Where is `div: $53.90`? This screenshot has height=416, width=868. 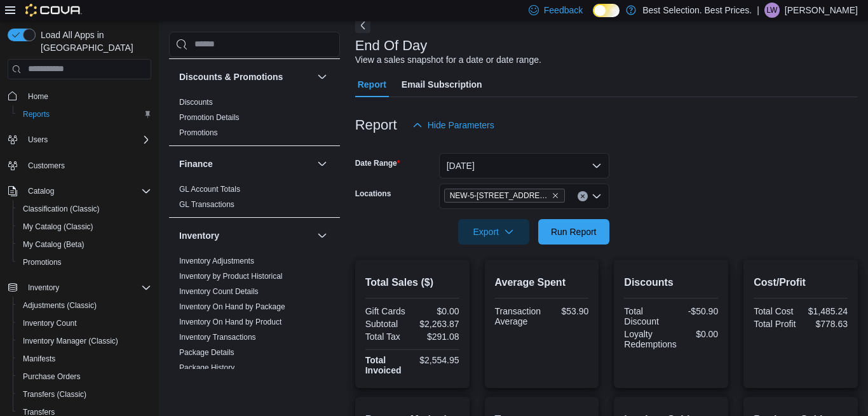
div: $53.90 is located at coordinates (567, 311).